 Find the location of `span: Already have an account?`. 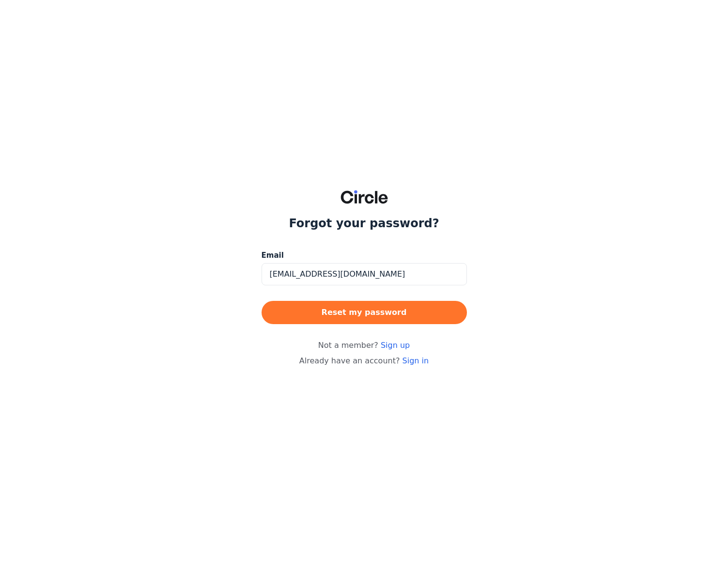

span: Already have an account? is located at coordinates (364, 360).